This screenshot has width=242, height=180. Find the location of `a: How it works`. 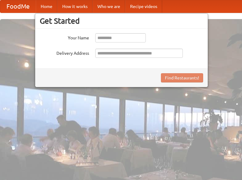

a: How it works is located at coordinates (75, 6).